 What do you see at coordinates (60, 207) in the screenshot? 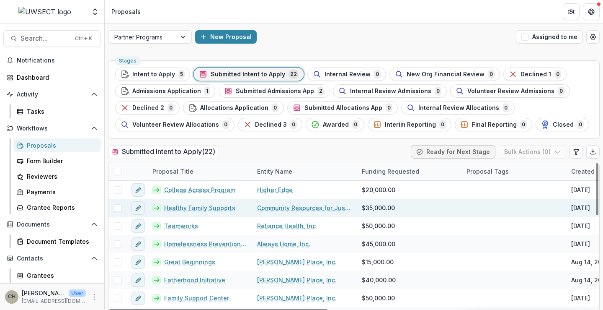
I see `div: Grantee Reports` at bounding box center [60, 207].